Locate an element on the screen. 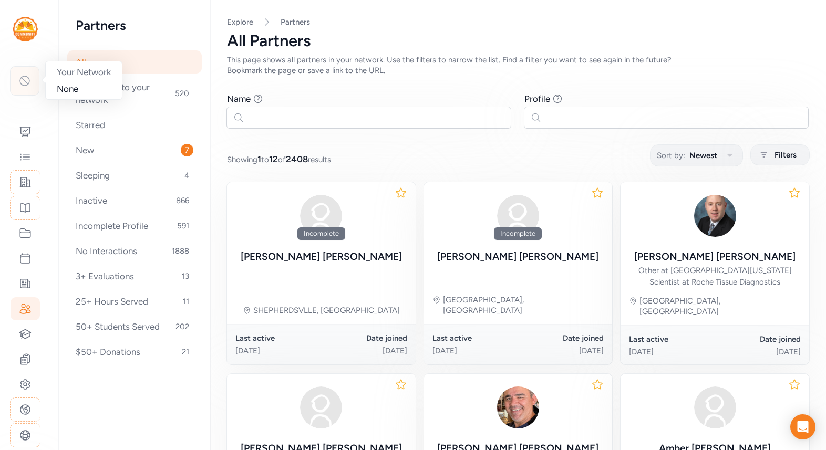 Image resolution: width=826 pixels, height=450 pixels. img: Mou2w2GRMGQxxhyqxgbS is located at coordinates (715, 216).